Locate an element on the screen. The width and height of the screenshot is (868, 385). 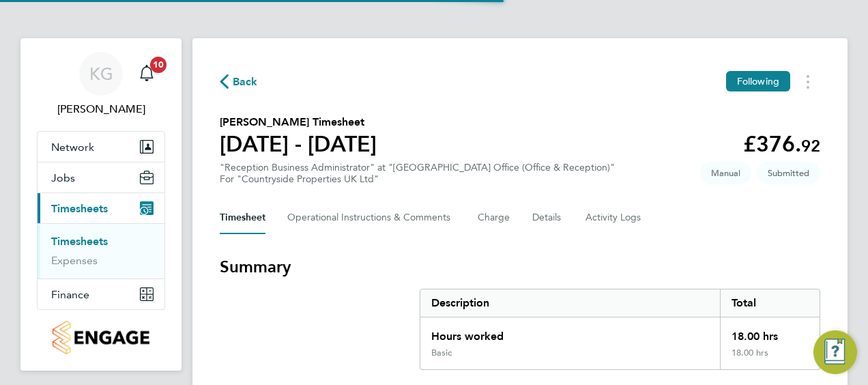
h3: Summary is located at coordinates (520, 267).